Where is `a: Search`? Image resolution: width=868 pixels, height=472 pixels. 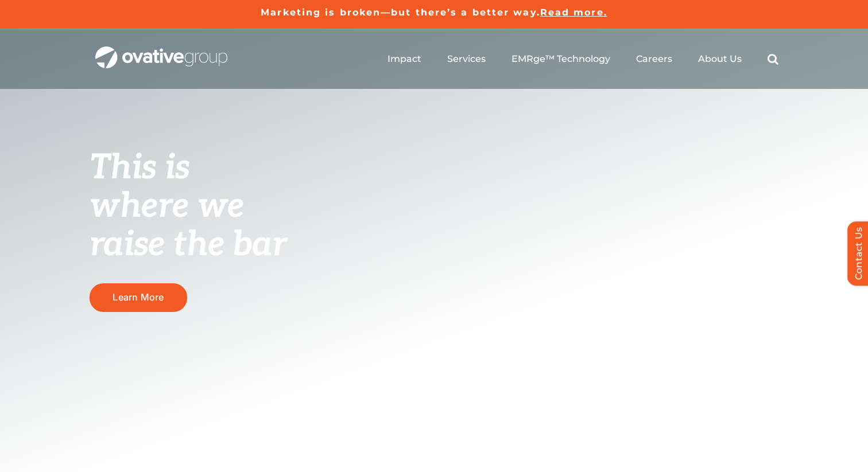 a: Search is located at coordinates (773, 59).